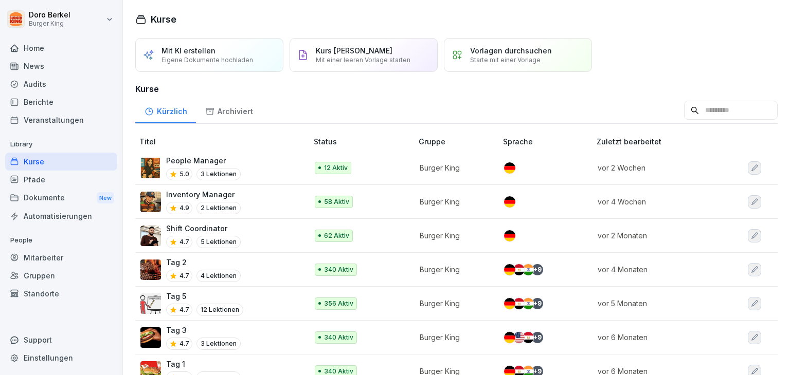  I want to click on a: Mitarbeiter, so click(61, 258).